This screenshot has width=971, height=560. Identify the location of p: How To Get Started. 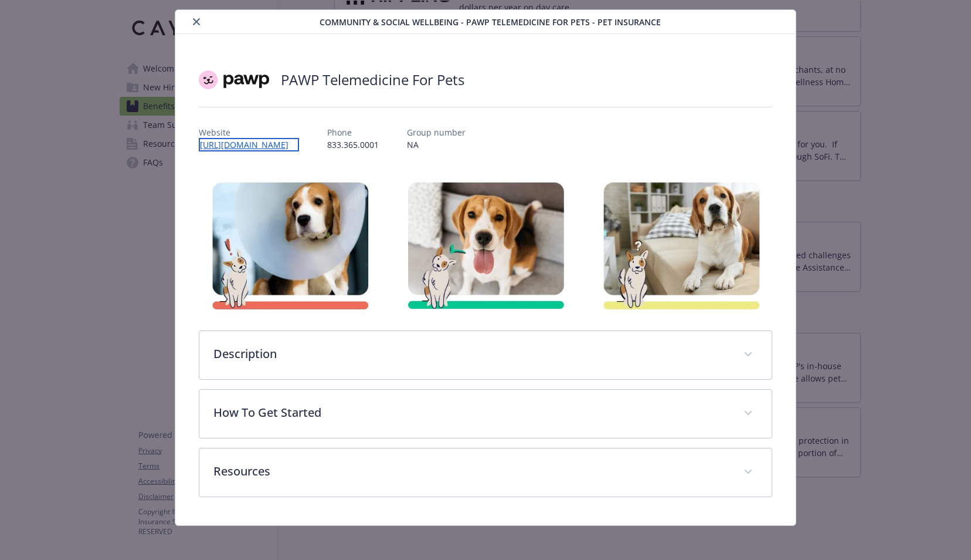
(472, 412).